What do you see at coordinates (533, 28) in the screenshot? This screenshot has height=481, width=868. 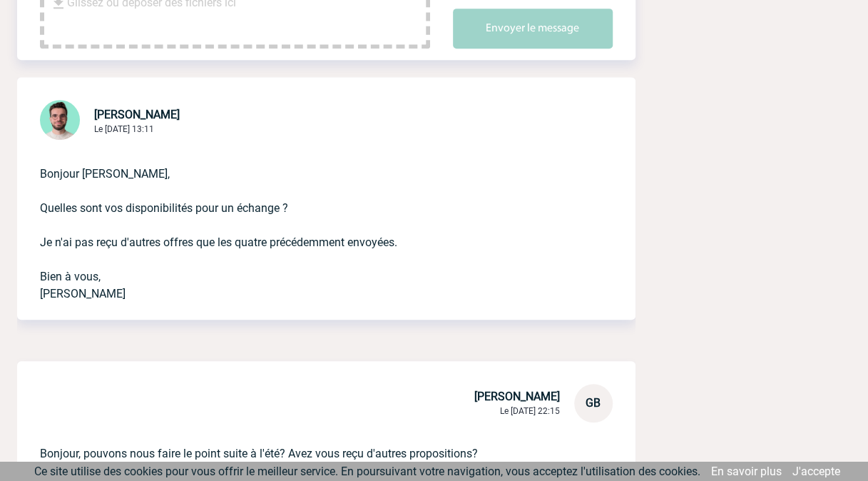 I see `button: Envoyer le message` at bounding box center [533, 28].